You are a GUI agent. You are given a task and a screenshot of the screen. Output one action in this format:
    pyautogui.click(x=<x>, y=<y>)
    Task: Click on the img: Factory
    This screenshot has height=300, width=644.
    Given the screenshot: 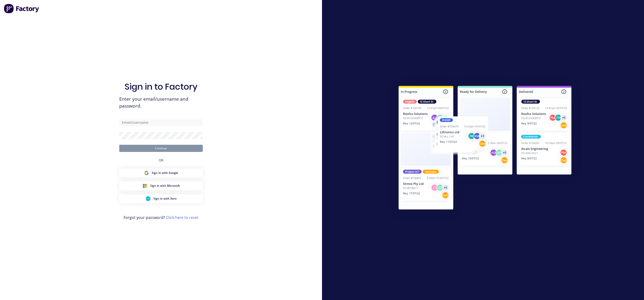 What is the action you would take?
    pyautogui.click(x=22, y=9)
    